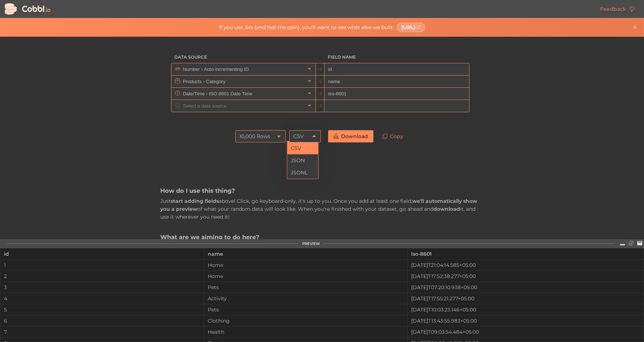 This screenshot has height=342, width=644. Describe the element at coordinates (306, 254) in the screenshot. I see `div: name` at that location.